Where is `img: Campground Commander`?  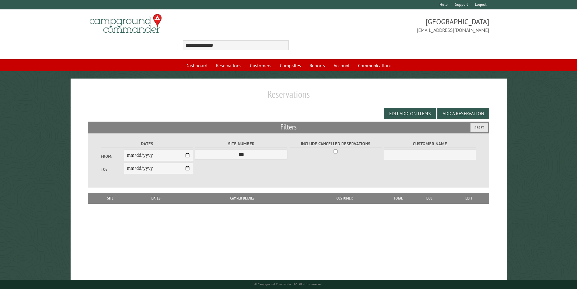
img: Campground Commander is located at coordinates (126, 24).